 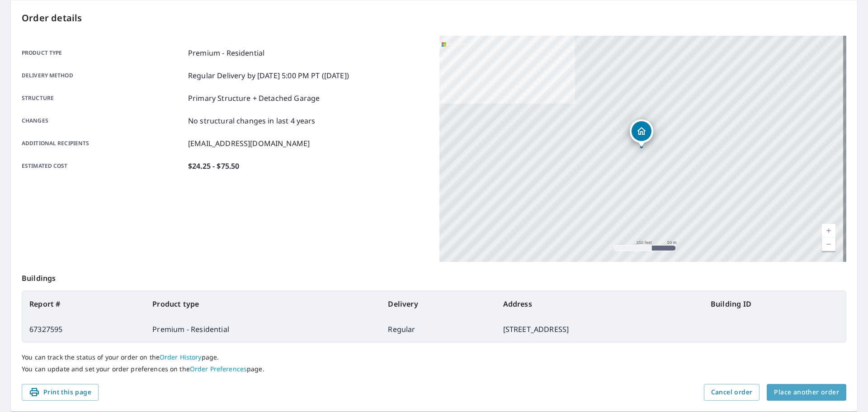 I want to click on p: $24.25 - $75.50, so click(x=213, y=166).